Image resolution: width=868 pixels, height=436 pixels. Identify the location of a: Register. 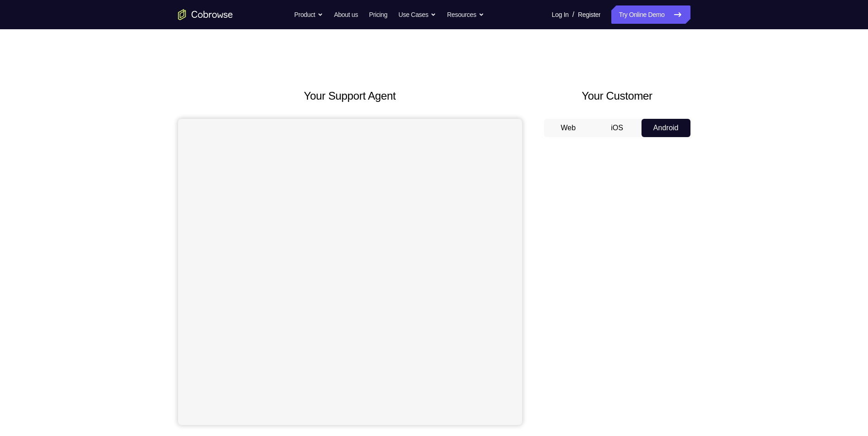
(589, 15).